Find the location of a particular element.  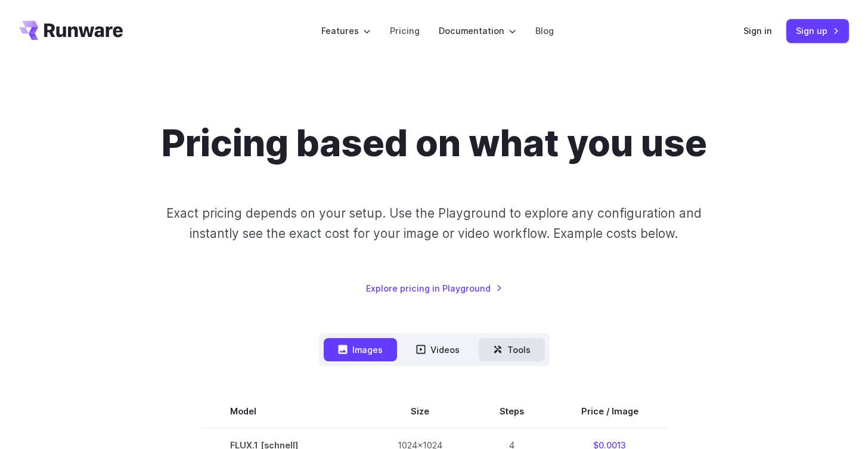

button: Images is located at coordinates (360, 350).